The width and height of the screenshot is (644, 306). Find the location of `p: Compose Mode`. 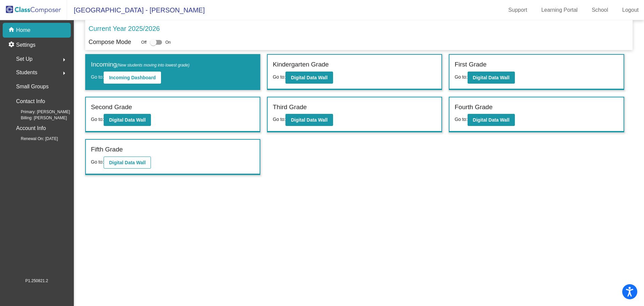

p: Compose Mode is located at coordinates (109, 42).